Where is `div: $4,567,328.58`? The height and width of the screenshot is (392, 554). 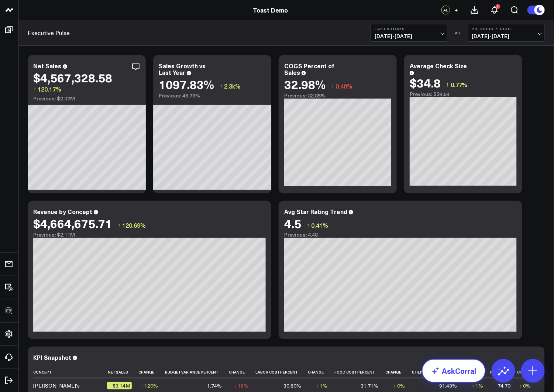
div: $4,567,328.58 is located at coordinates (73, 77).